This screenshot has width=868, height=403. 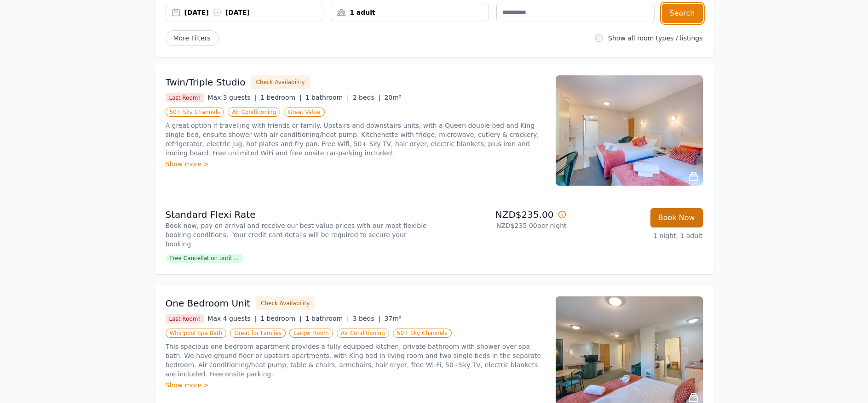 What do you see at coordinates (366, 98) in the screenshot?
I see `span: 2 beds |` at bounding box center [366, 98].